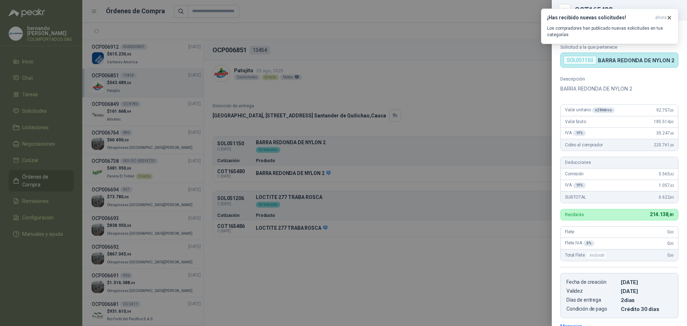  What do you see at coordinates (610, 26) in the screenshot?
I see `button: ¡Has recibido nuevas solicitudes!ahora Los compradores han publicado nuevas solicitudes en tus ca...` at bounding box center [610, 26].